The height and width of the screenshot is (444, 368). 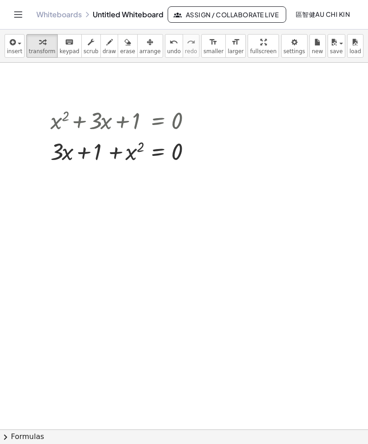 I want to click on span: erase, so click(x=127, y=51).